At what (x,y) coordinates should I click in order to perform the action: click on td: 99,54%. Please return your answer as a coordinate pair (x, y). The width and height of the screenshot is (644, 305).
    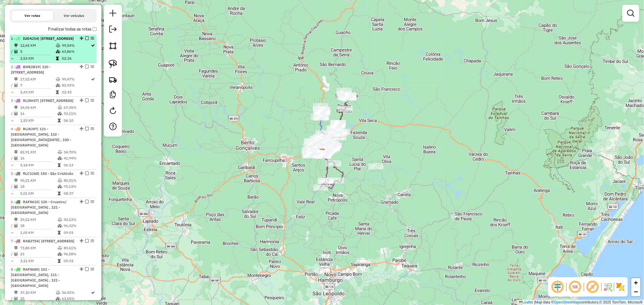
    Looking at the image, I should click on (76, 46).